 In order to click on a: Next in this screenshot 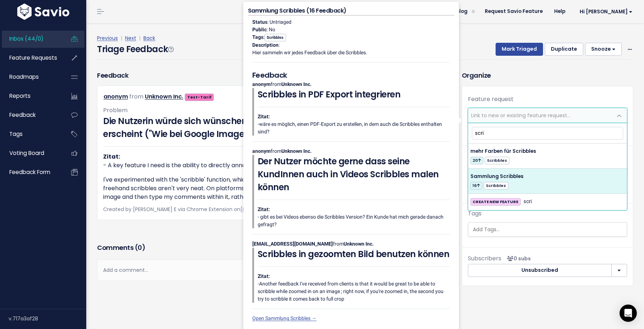, I will do `click(130, 38)`.